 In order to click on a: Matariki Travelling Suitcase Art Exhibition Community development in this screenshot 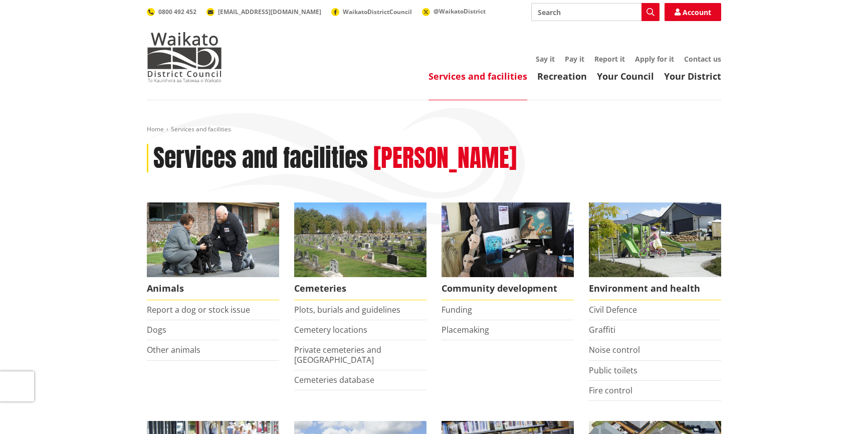, I will do `click(508, 251)`.